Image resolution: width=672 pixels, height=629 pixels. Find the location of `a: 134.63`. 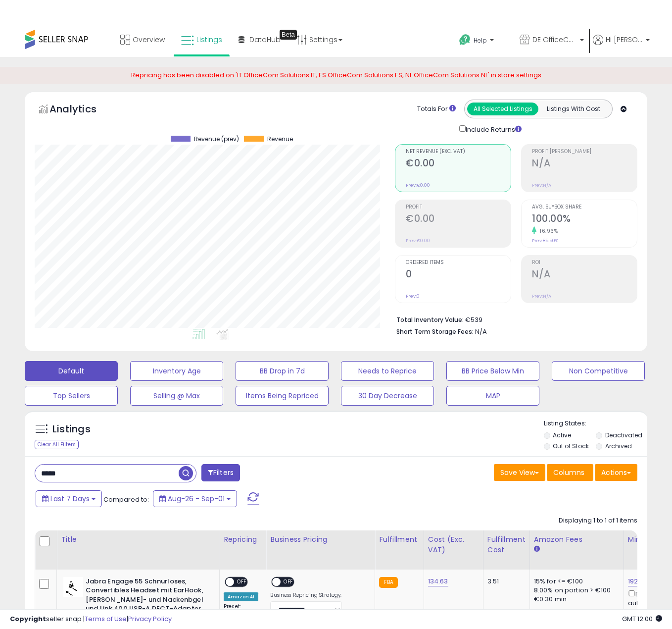

a: 134.63 is located at coordinates (438, 581).